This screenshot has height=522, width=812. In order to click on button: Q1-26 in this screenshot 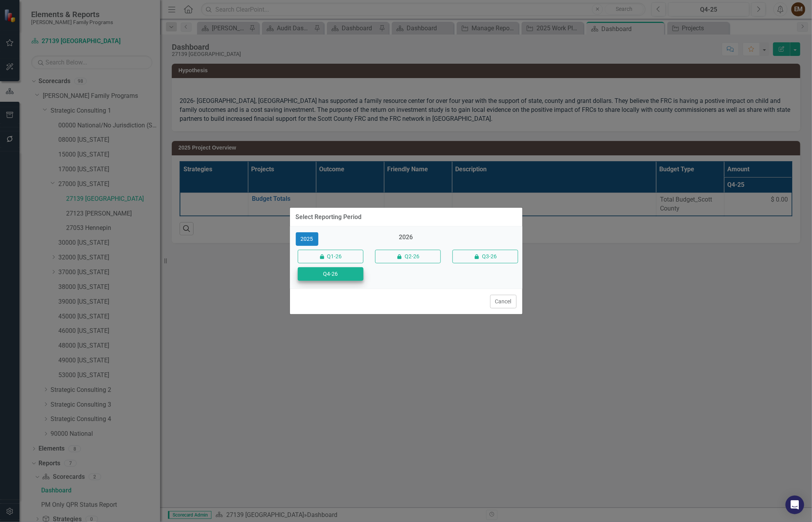, I will do `click(331, 256)`.